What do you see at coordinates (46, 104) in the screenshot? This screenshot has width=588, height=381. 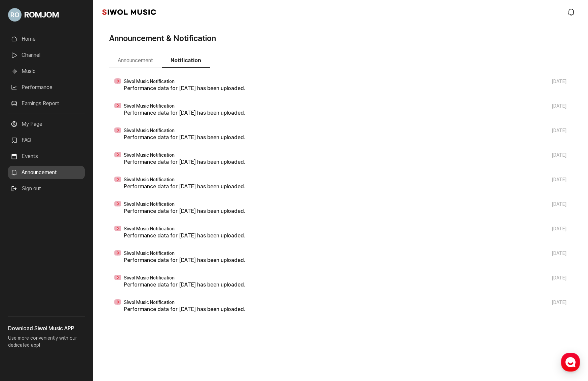 I see `a: Earnings Report` at bounding box center [46, 104].